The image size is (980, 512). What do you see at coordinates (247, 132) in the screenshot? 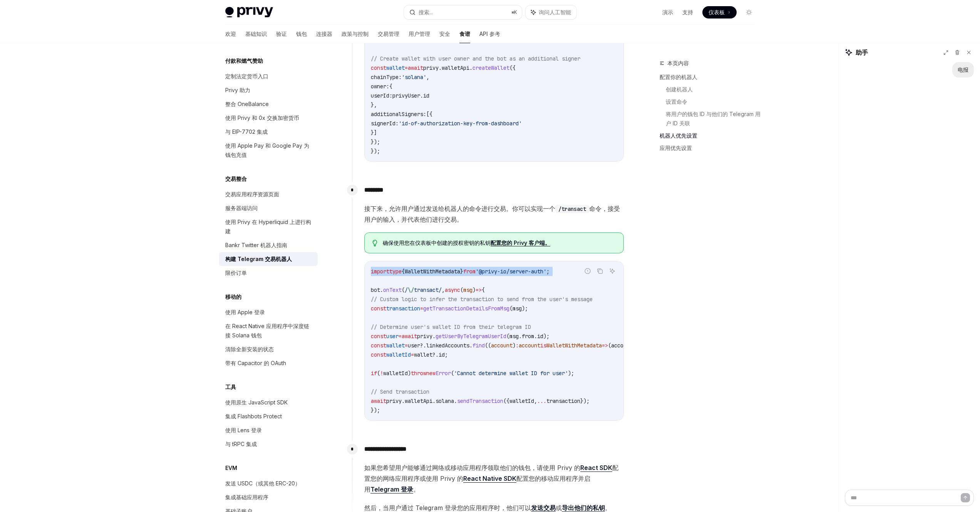
I see `font: 与 EIP-7702 集成` at bounding box center [247, 132].